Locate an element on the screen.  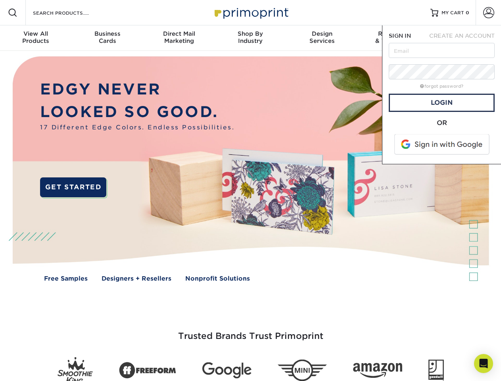
div: Services is located at coordinates (322, 37).